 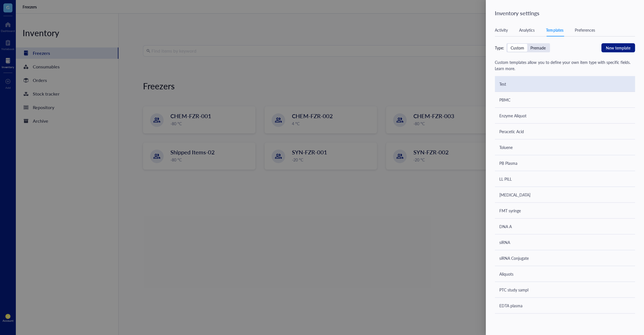 I want to click on div: siRNA, so click(x=505, y=242).